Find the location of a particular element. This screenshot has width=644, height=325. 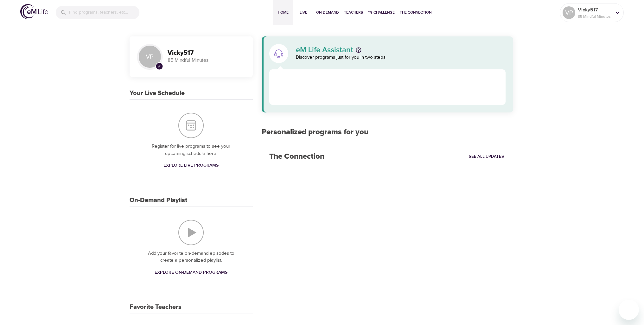

img: Your Live Schedule is located at coordinates (191, 125).